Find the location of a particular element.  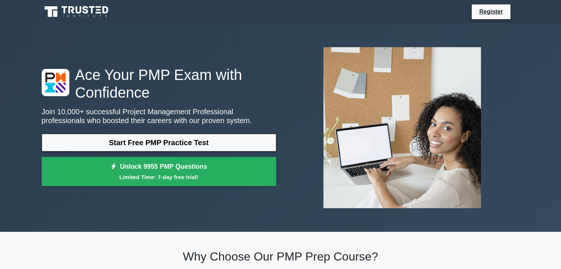

p: Join 10,000+ successful Project Management Professional professionals who boosted their careers w... is located at coordinates (159, 116).